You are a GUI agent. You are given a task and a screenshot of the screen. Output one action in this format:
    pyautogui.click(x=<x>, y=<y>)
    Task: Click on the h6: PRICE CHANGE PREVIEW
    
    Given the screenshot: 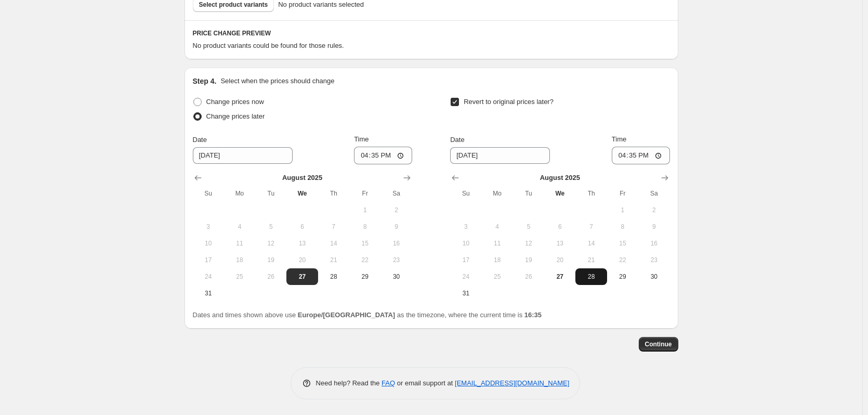 What is the action you would take?
    pyautogui.click(x=431, y=34)
    